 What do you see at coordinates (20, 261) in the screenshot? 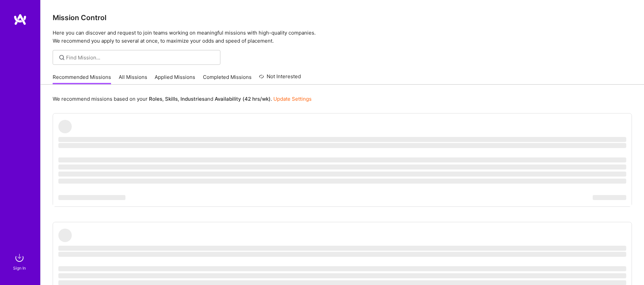
I see `a: sign inSign In` at bounding box center [20, 261].